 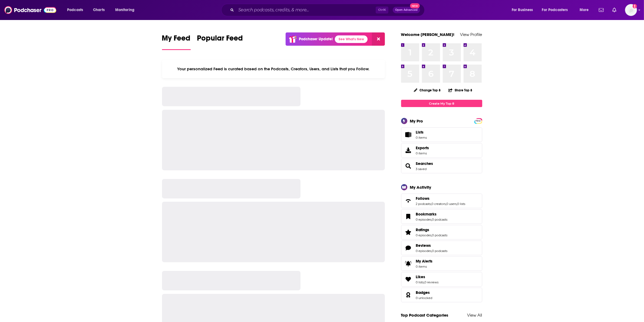 What do you see at coordinates (415, 5) in the screenshot?
I see `span: New` at bounding box center [415, 5].